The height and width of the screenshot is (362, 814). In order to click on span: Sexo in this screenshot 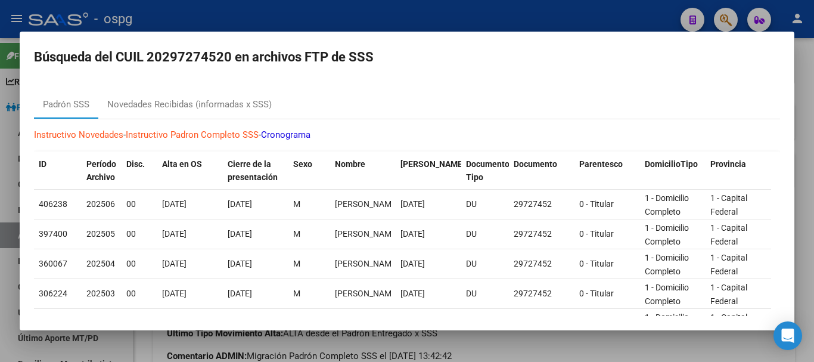, I will do `click(303, 164)`.